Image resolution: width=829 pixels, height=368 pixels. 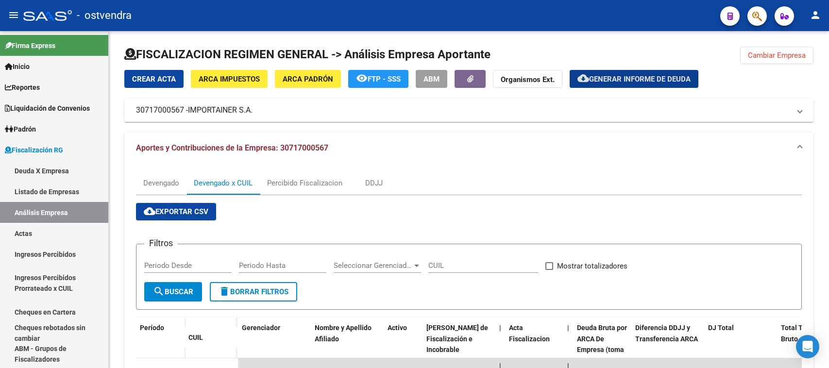 I want to click on button: Exportar CSV, so click(x=176, y=212).